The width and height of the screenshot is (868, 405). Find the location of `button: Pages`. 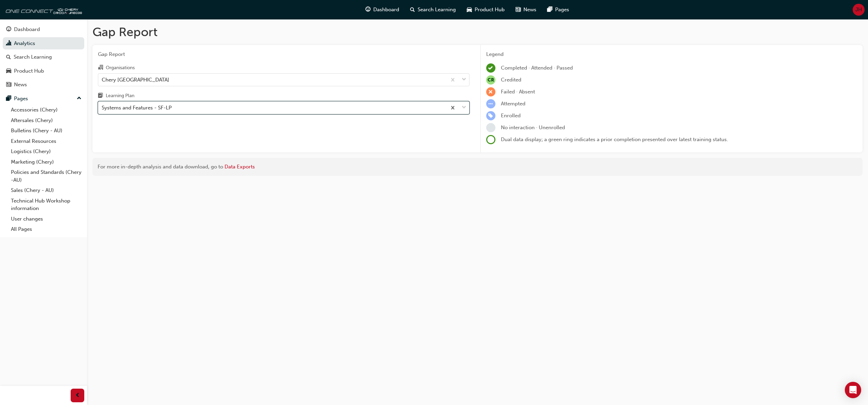

button: Pages is located at coordinates (44, 99).